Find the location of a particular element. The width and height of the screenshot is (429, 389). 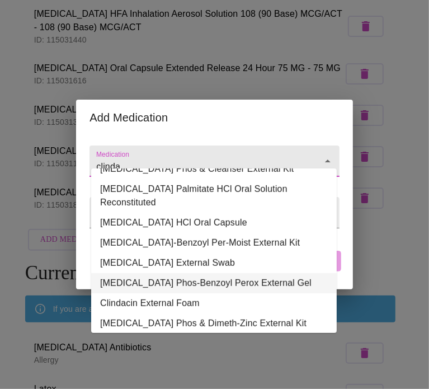

li: Clindacin External Foam is located at coordinates (214, 303).